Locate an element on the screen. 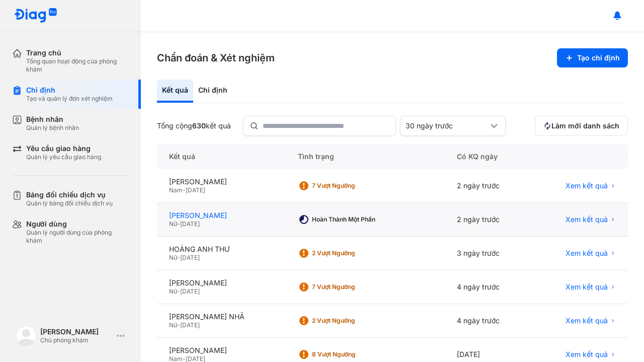 This screenshot has width=644, height=362. div: 30 ngày trước is located at coordinates (447, 126).